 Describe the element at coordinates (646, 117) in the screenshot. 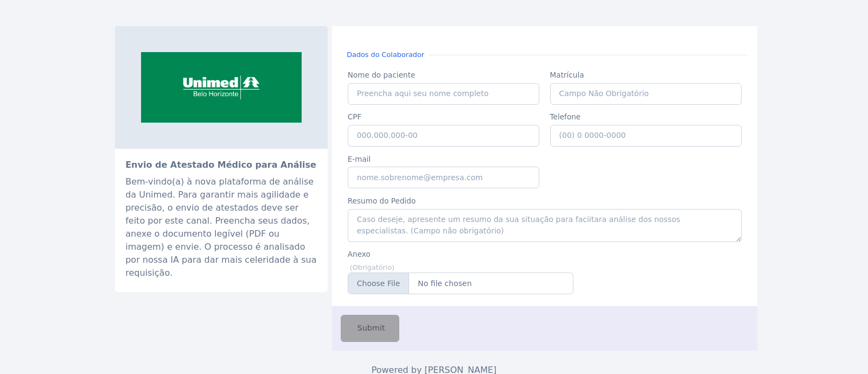

I see `label: Telefone` at that location.